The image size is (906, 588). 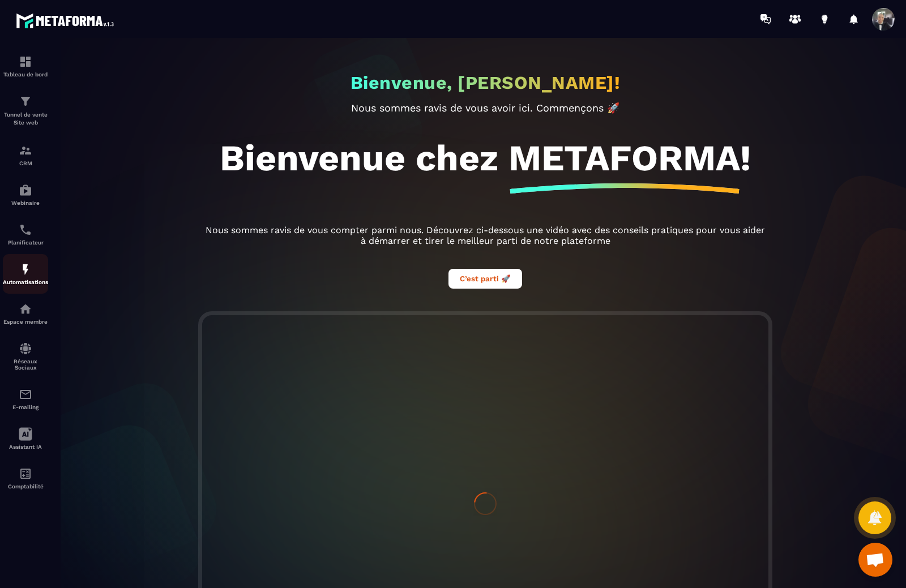 What do you see at coordinates (26, 394) in the screenshot?
I see `img: email` at bounding box center [26, 394].